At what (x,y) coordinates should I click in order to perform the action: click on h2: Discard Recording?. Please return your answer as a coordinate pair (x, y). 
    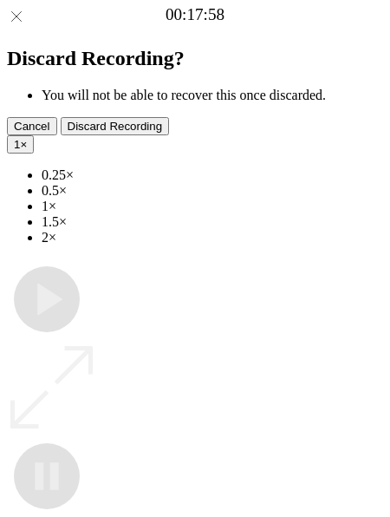
    Looking at the image, I should click on (195, 58).